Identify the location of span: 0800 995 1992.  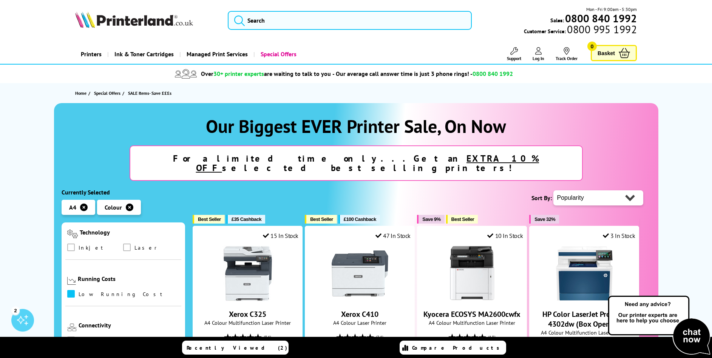
(601, 29).